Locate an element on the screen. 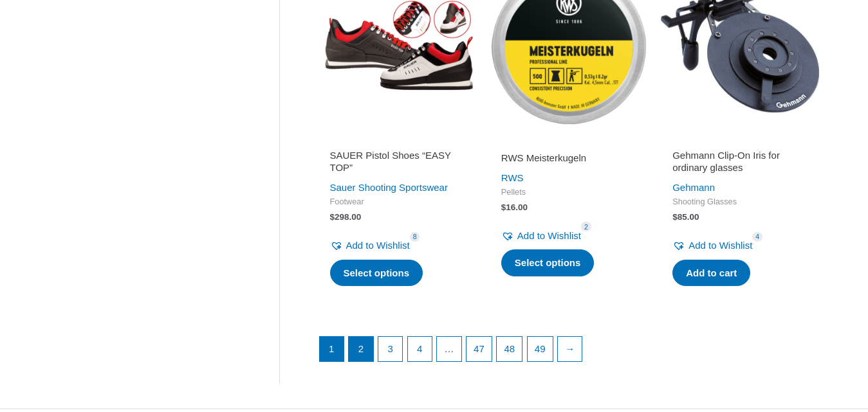 The image size is (868, 412). span: Pellets is located at coordinates (569, 192).